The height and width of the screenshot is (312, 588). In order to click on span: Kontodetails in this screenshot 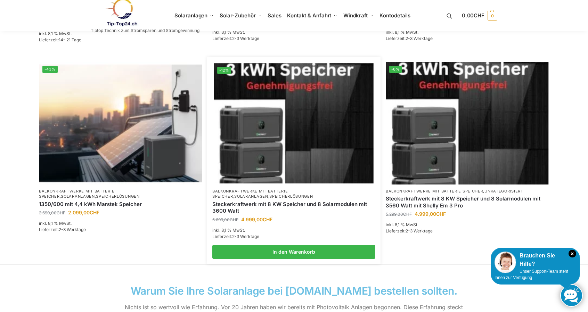, I will do `click(395, 15)`.